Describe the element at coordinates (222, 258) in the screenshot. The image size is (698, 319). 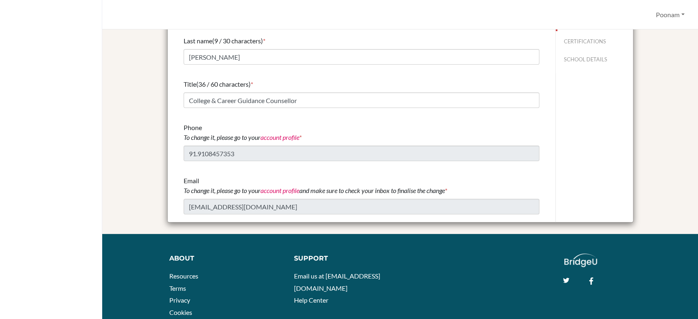
I see `div: About` at that location.